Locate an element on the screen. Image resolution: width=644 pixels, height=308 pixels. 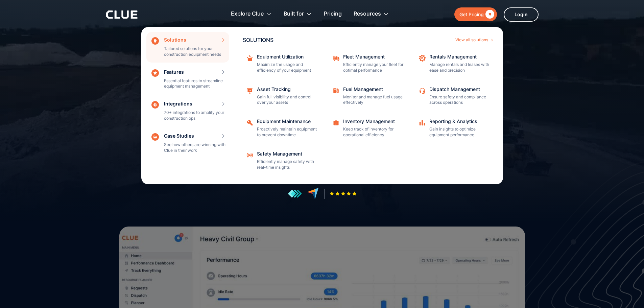
div: Chat Widget is located at coordinates (627, 292).